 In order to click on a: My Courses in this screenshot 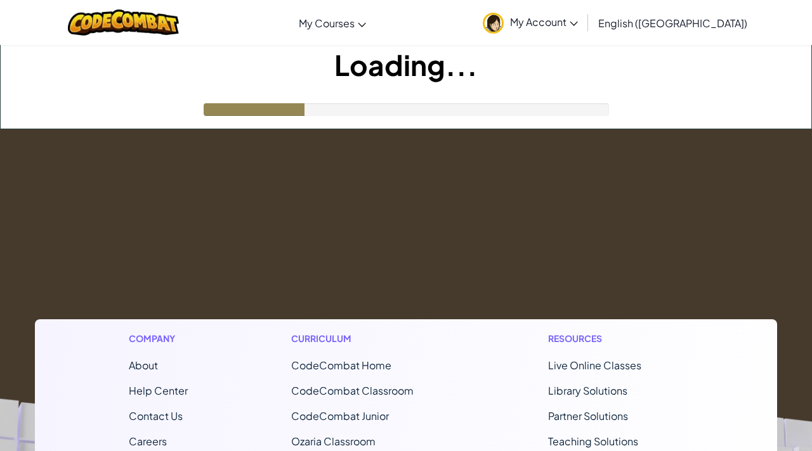, I will do `click(332, 23)`.